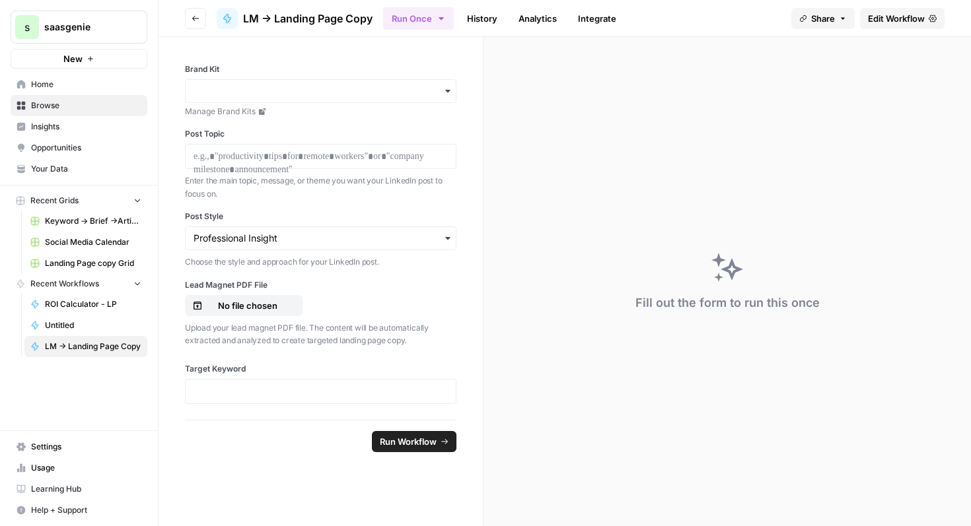  I want to click on div: Fill out the form to run this once, so click(727, 303).